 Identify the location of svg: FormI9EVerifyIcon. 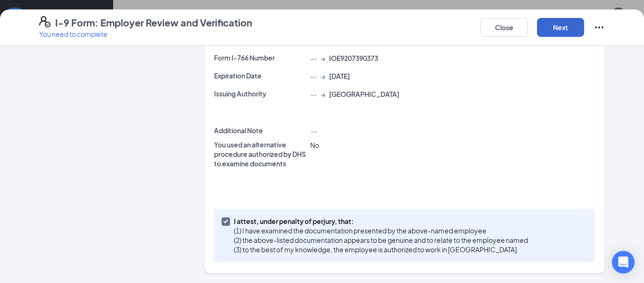
(45, 21).